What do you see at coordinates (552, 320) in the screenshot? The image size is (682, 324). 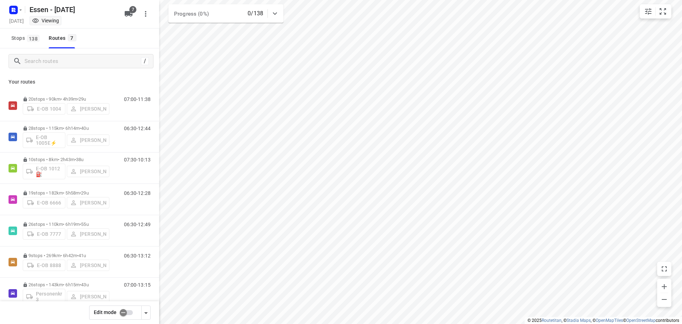 I see `a: Routetitan` at bounding box center [552, 320].